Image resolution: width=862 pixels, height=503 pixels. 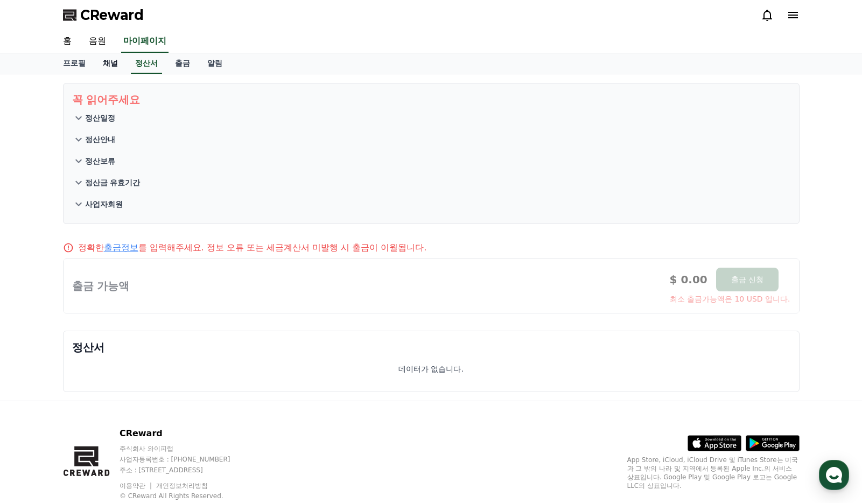 I want to click on button: 정산안내, so click(x=431, y=139).